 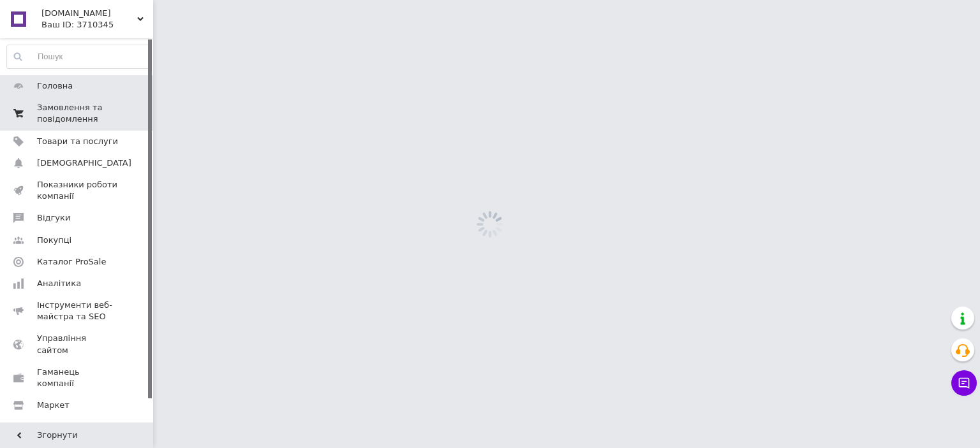 I want to click on span: Відгуки, so click(x=54, y=218).